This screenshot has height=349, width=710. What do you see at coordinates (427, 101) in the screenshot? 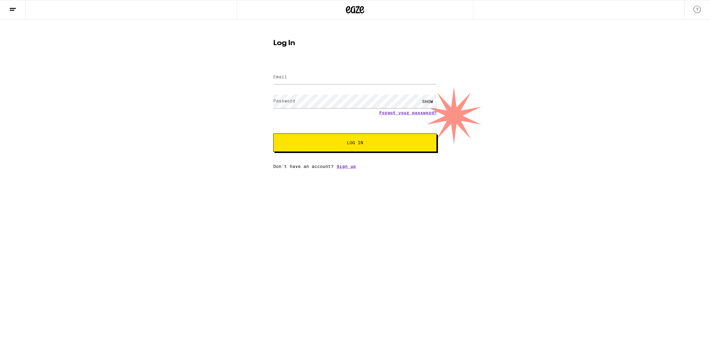
I see `div: SHOW` at bounding box center [427, 101].